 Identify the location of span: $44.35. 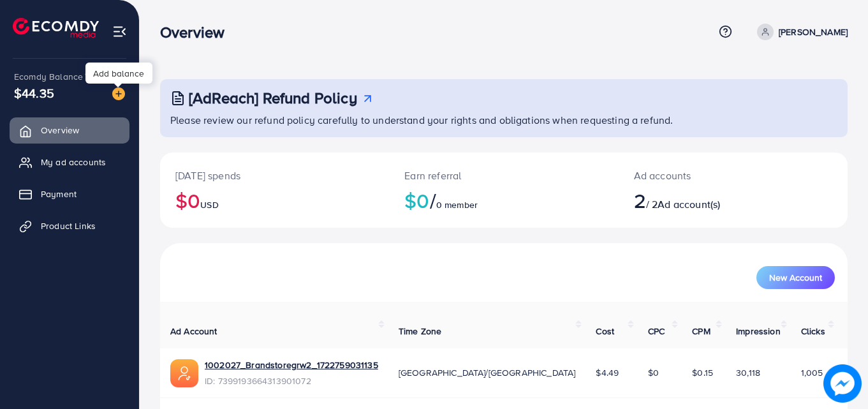
(34, 93).